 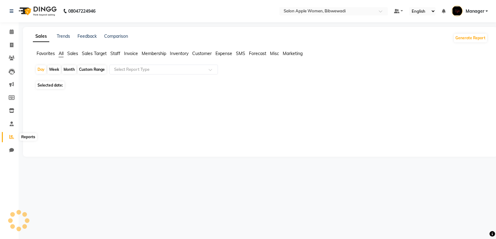 I want to click on div: Day, so click(x=41, y=70).